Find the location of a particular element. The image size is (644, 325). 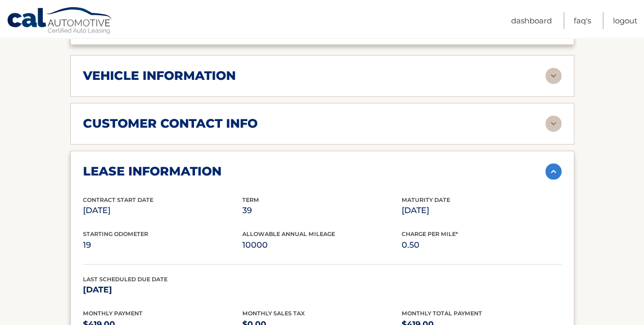

img: accordion-active.svg is located at coordinates (554, 171).